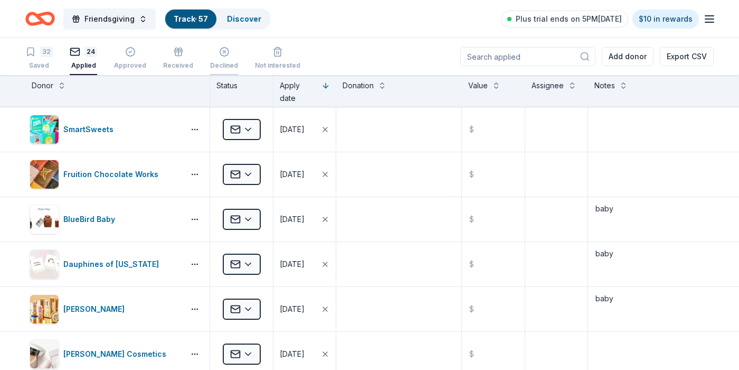 The height and width of the screenshot is (370, 739). I want to click on button: Declined, so click(224, 59).